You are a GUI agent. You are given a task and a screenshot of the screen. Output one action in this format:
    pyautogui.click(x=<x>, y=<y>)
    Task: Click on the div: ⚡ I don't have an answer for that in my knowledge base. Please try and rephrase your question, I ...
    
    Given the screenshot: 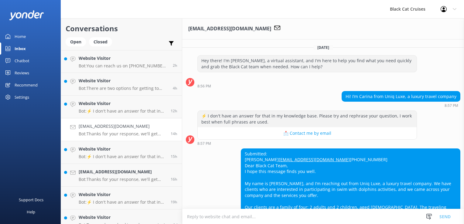 What is the action you would take?
    pyautogui.click(x=307, y=119)
    